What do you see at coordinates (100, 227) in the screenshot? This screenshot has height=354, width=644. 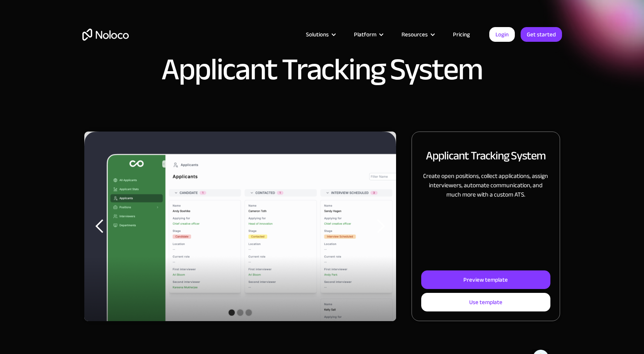 I see `div: previous slide` at bounding box center [100, 227].